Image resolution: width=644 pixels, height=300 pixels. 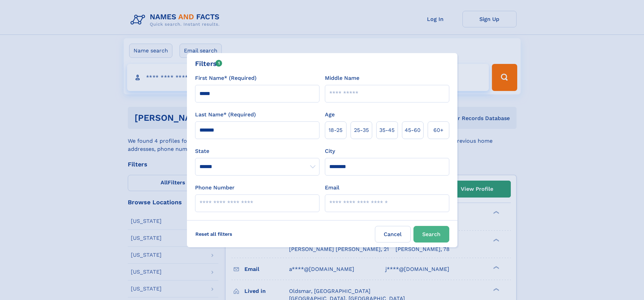 I want to click on label: Reset all filters, so click(x=214, y=234).